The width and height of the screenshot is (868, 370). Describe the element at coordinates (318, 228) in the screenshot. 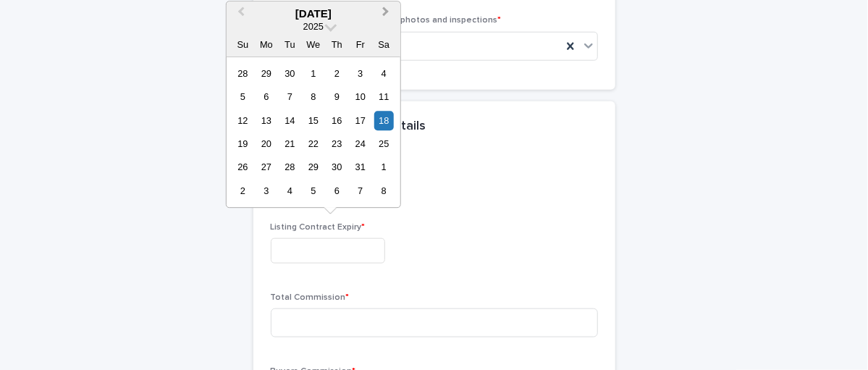

I see `span: Listing Contract Expiry` at that location.